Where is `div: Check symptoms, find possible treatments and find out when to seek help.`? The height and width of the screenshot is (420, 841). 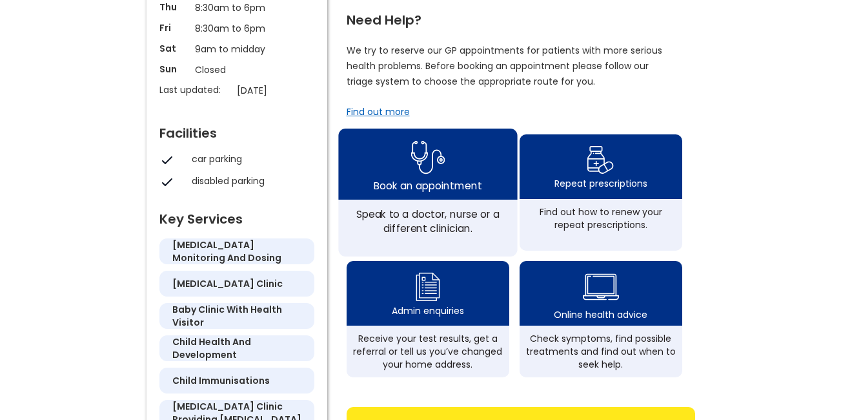
div: Check symptoms, find possible treatments and find out when to seek help. is located at coordinates (601, 351).